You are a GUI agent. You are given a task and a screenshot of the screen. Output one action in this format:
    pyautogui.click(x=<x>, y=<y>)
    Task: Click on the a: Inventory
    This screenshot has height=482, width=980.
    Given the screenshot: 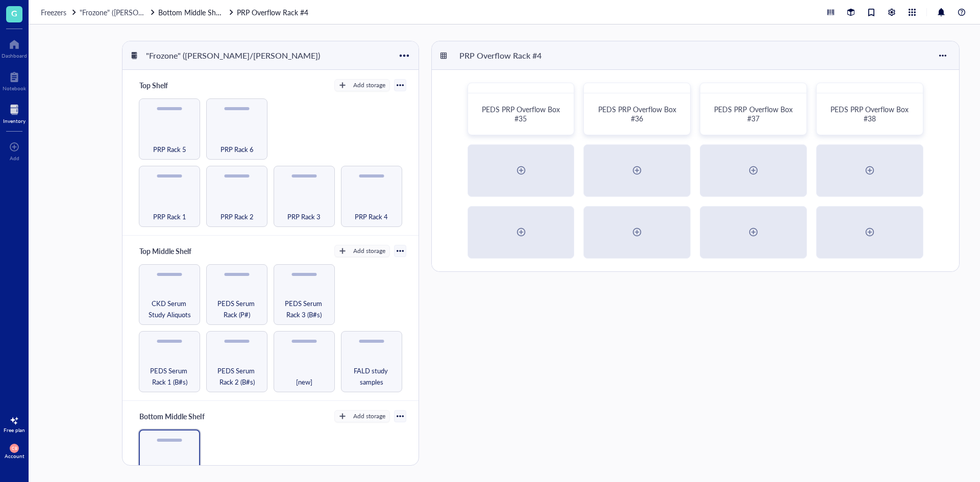 What is the action you would take?
    pyautogui.click(x=14, y=113)
    